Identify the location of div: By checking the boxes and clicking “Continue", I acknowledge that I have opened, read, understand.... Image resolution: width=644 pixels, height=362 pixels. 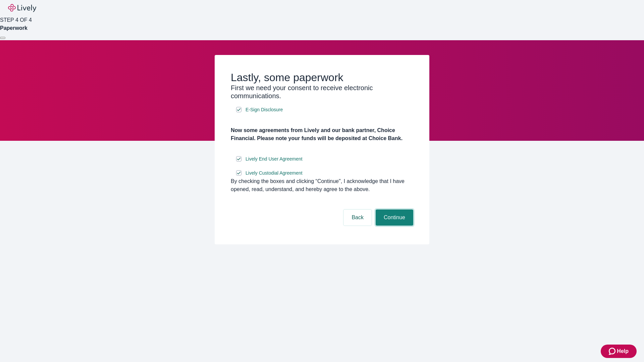
(322, 186).